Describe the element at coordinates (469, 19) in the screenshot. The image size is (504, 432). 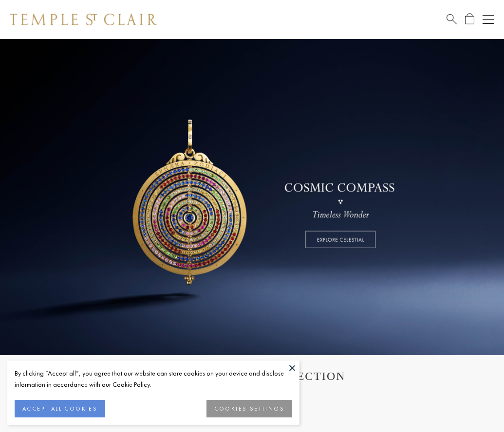
I see `a: Open Shopping Bag` at that location.